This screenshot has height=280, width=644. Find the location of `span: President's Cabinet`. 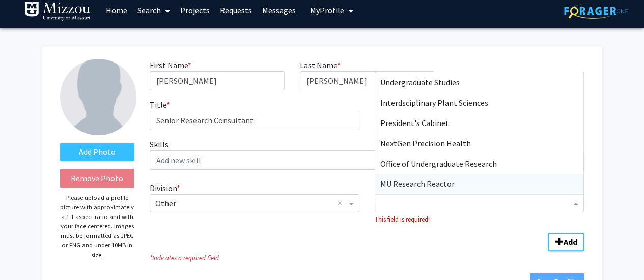

span: President's Cabinet is located at coordinates (414, 123).